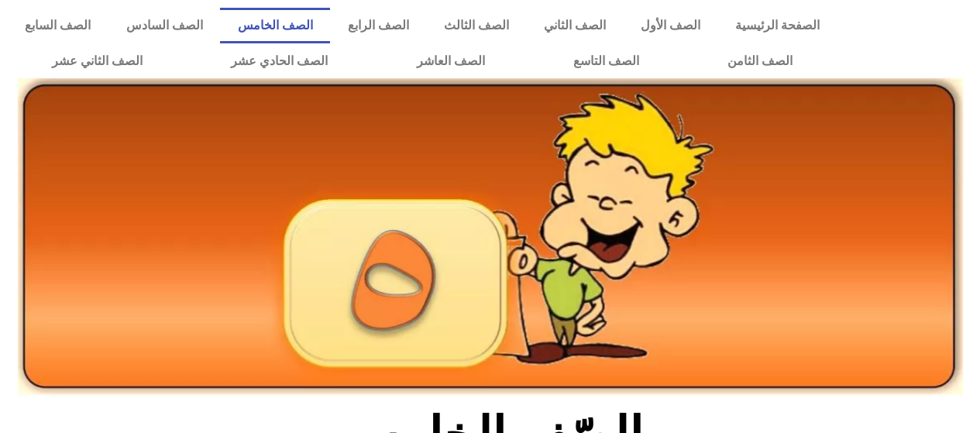 Image resolution: width=980 pixels, height=433 pixels. I want to click on a: الصف الثاني عشر, so click(97, 61).